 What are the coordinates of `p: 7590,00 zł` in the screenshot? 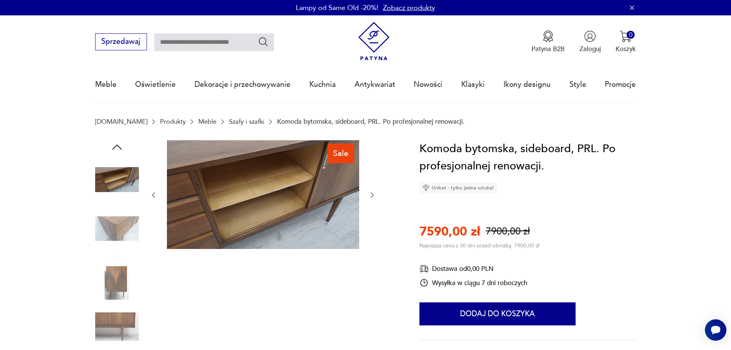 It's located at (450, 231).